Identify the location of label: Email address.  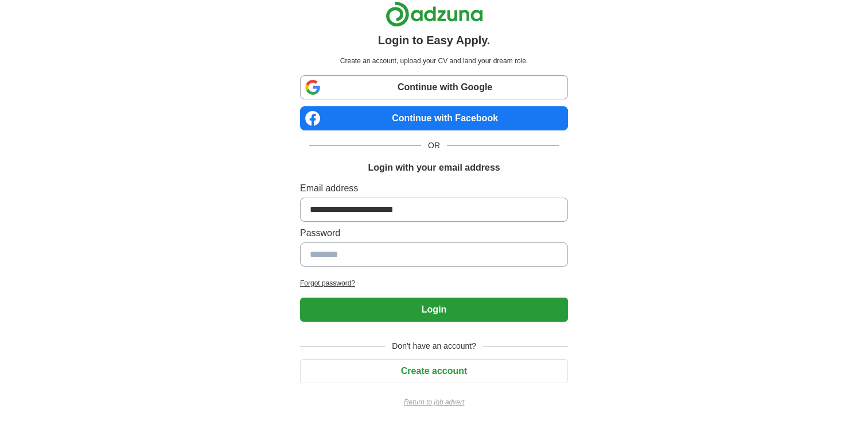
(434, 188).